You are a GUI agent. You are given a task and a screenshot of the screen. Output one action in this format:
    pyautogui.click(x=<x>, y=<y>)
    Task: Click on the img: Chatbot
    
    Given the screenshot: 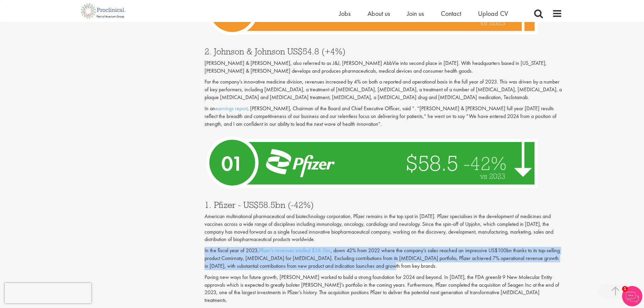 What is the action you would take?
    pyautogui.click(x=632, y=296)
    